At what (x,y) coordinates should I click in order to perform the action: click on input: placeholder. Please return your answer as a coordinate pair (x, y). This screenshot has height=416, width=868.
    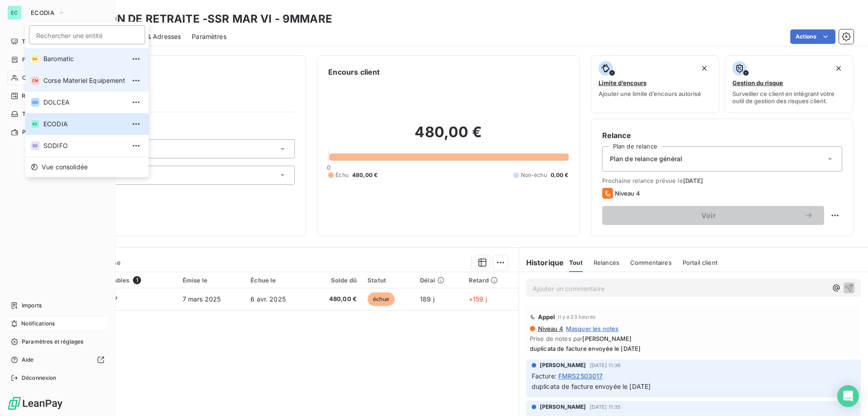
    Looking at the image, I should click on (87, 35).